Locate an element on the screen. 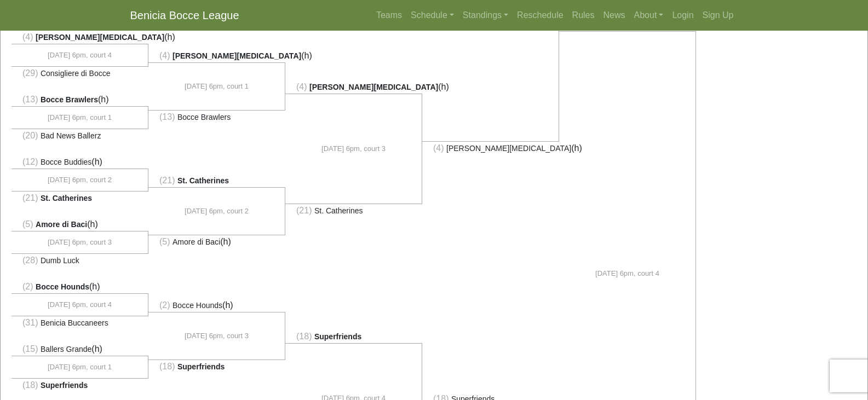 Image resolution: width=868 pixels, height=400 pixels. span: Benicia Buccaneers is located at coordinates (74, 323).